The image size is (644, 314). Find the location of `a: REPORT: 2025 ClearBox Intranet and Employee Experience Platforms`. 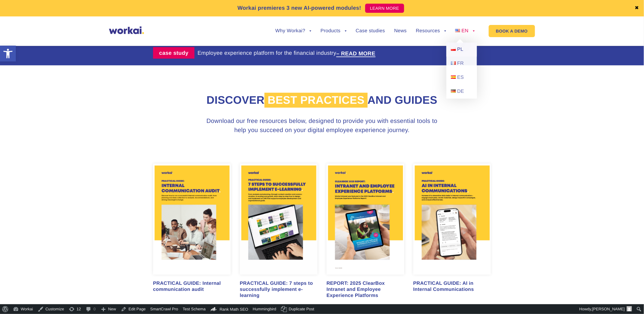

a: REPORT: 2025 ClearBox Intranet and Employee Experience Platforms is located at coordinates (365, 233).